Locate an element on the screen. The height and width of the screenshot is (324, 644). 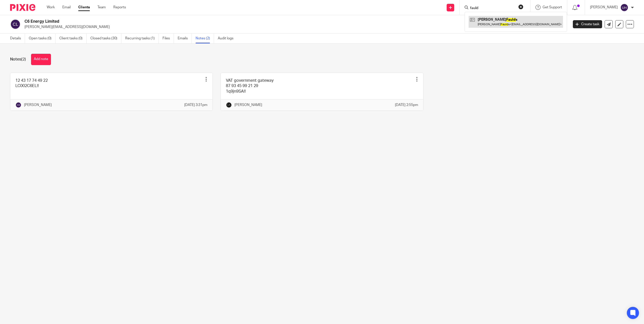
a: Recurring tasks (1) is located at coordinates (142, 38).